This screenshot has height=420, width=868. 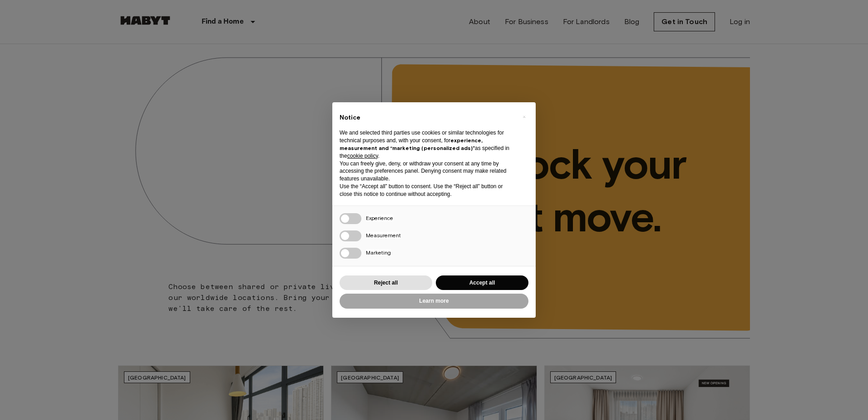 I want to click on button: Accept all, so click(x=482, y=283).